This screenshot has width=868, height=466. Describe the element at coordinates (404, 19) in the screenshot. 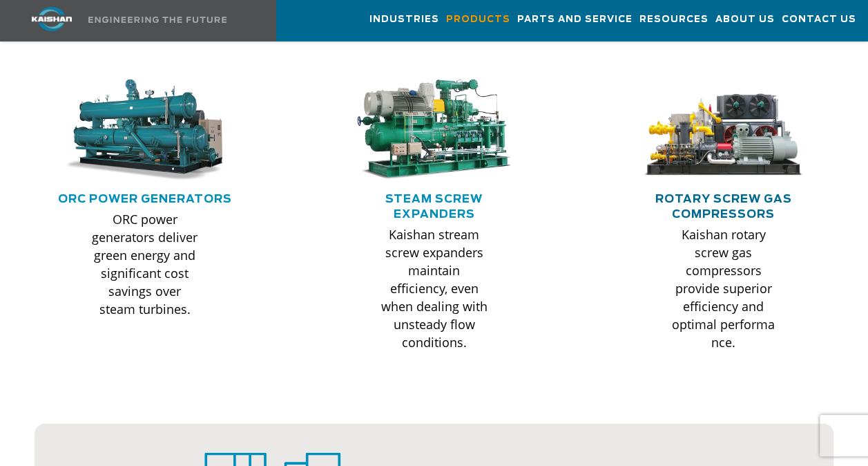

I see `span: Industries` at that location.